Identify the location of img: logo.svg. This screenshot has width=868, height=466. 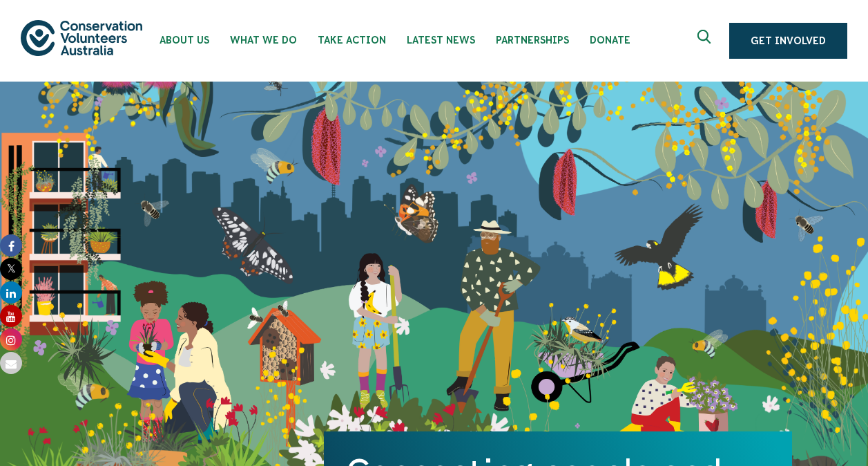
(81, 37).